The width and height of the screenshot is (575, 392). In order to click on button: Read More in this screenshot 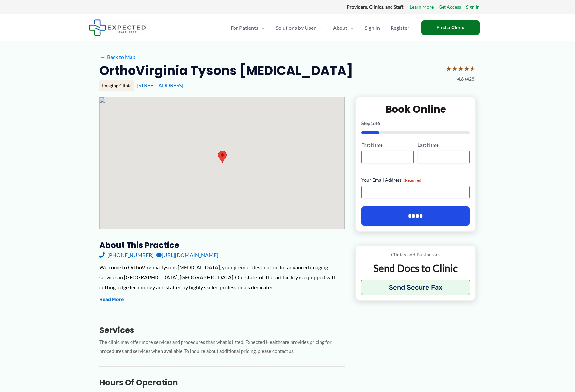, I will do `click(111, 299)`.